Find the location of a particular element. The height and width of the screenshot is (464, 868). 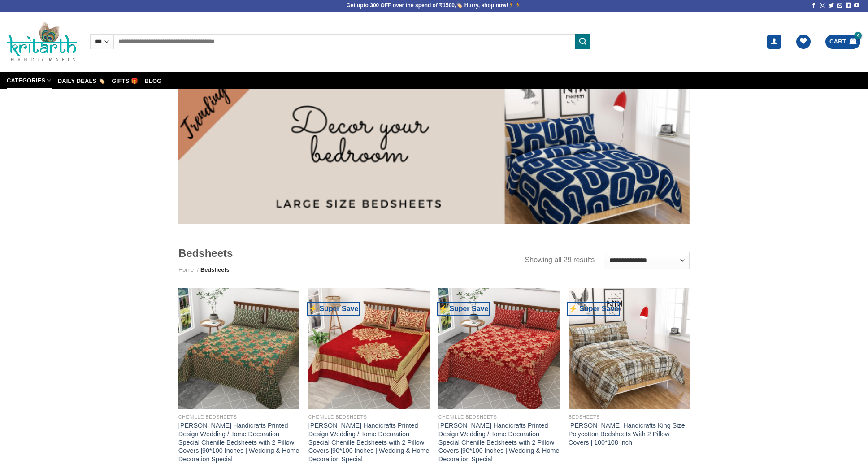

button: Submit is located at coordinates (583, 41).